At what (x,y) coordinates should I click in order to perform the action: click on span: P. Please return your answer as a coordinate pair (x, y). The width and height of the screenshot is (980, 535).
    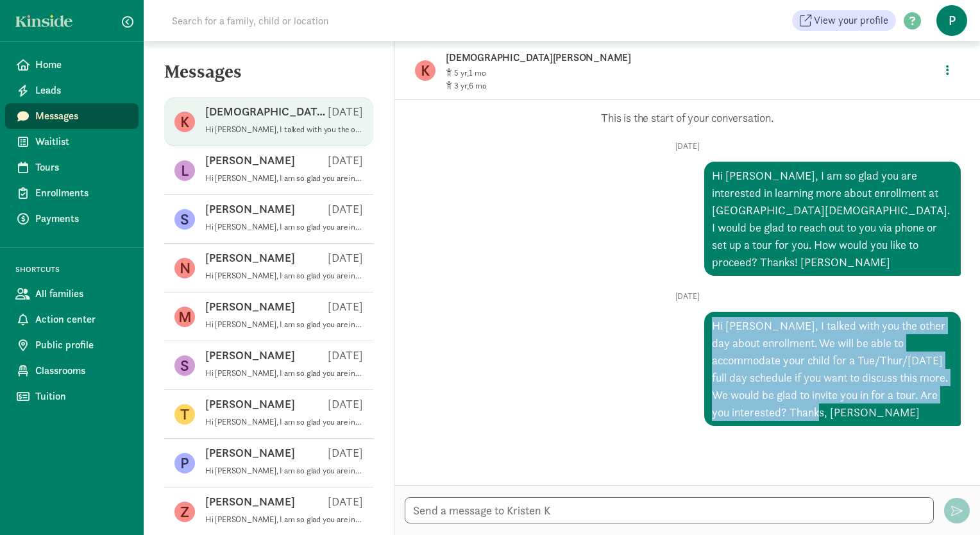
    Looking at the image, I should click on (952, 20).